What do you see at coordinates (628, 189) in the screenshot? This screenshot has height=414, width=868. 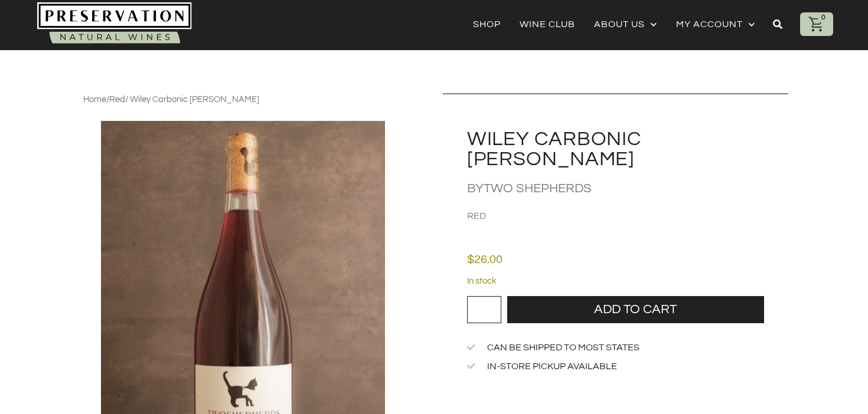 I see `h2: By` at bounding box center [628, 189].